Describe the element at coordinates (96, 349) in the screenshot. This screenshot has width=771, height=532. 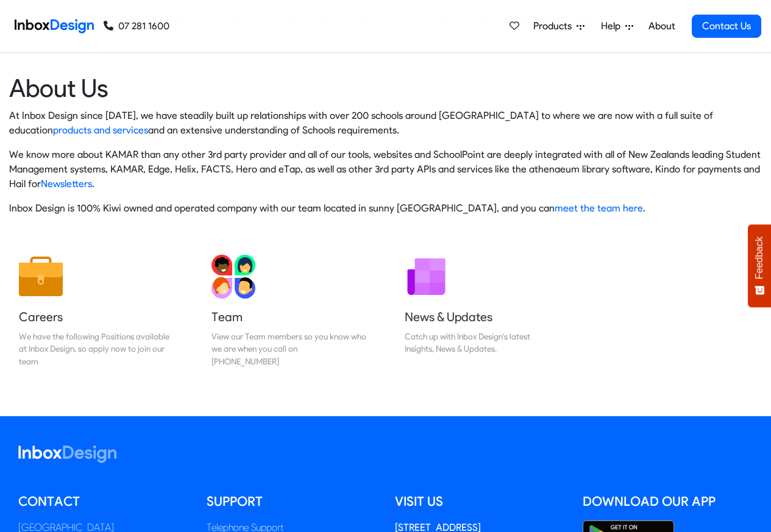
I see `div: We have the following Positions available at Inbox Design, so apply now to join our team` at that location.